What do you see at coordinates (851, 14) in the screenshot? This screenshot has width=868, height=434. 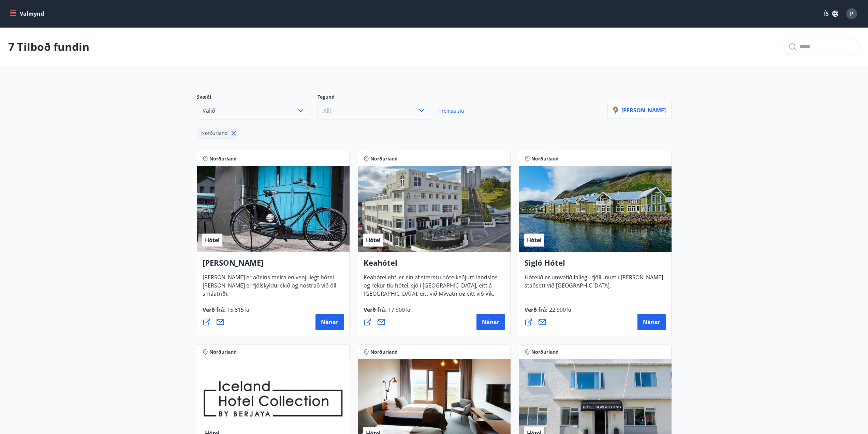 I see `span: P` at bounding box center [851, 14].